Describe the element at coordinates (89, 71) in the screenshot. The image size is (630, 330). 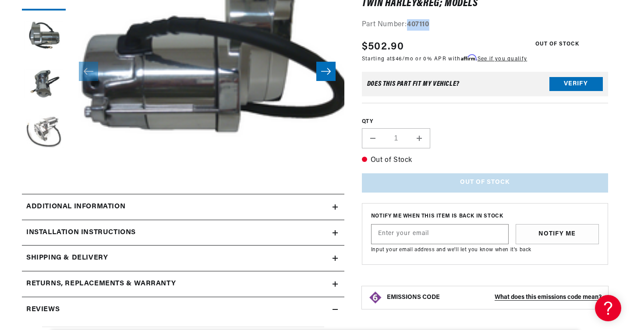
I see `button: Slide left` at that location.